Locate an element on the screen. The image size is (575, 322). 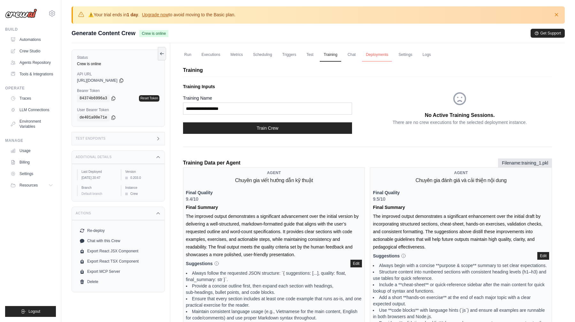
div: Tiện ích trò chuyện is located at coordinates (559, 307).